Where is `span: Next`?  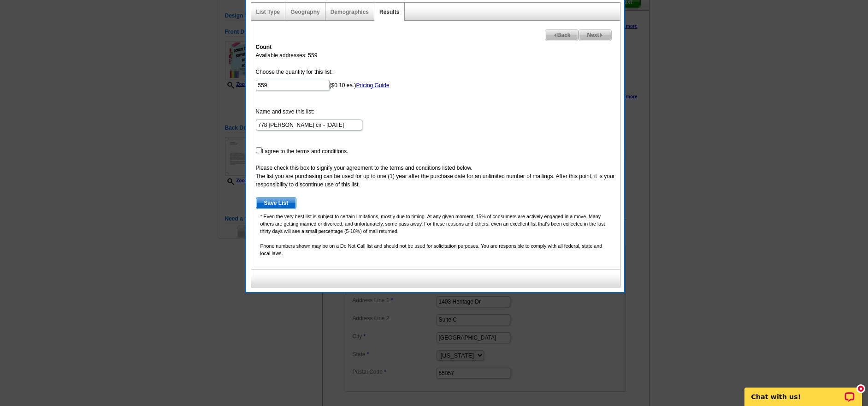 span: Next is located at coordinates (595, 35).